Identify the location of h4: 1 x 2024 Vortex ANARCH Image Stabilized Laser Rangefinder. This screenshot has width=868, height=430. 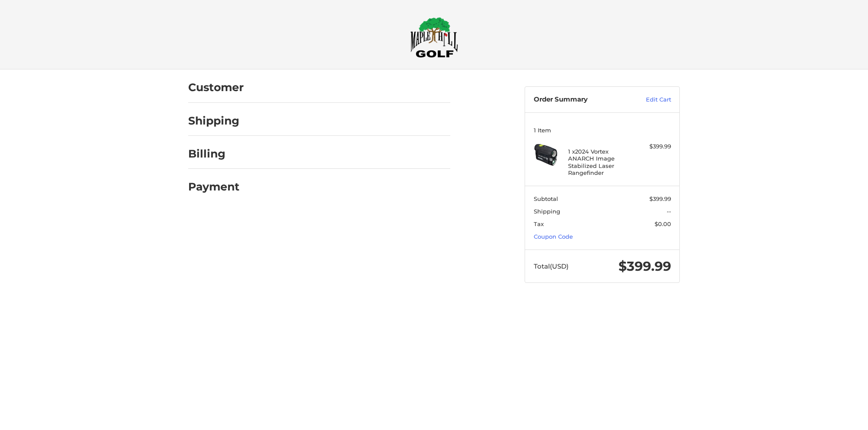
(601, 162).